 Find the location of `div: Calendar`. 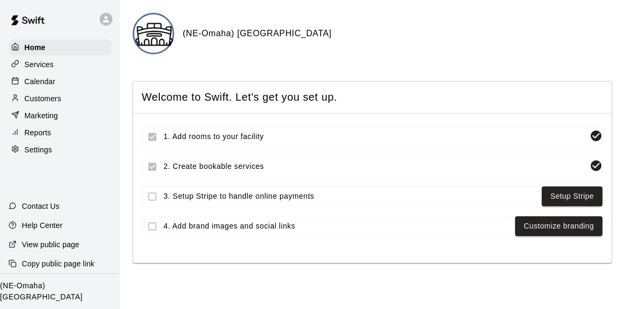

div: Calendar is located at coordinates (60, 81).